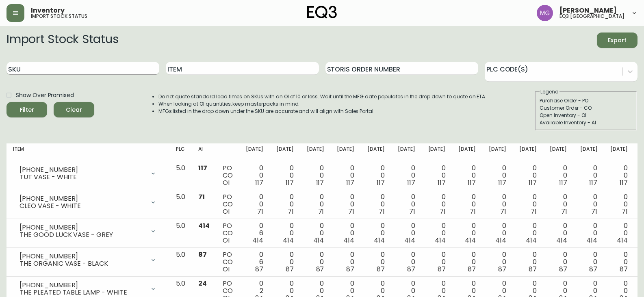 This screenshot has width=644, height=297. What do you see at coordinates (47, 11) in the screenshot?
I see `span: Inventory` at bounding box center [47, 11].